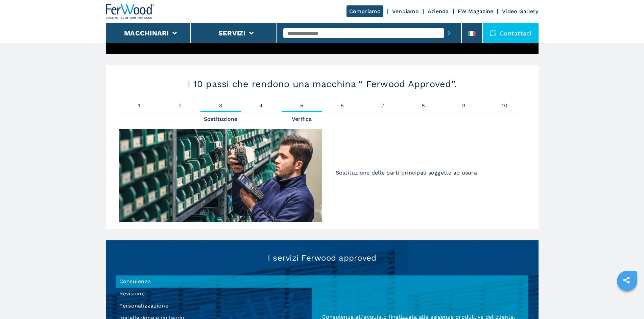  I want to click on span: 6, so click(343, 106).